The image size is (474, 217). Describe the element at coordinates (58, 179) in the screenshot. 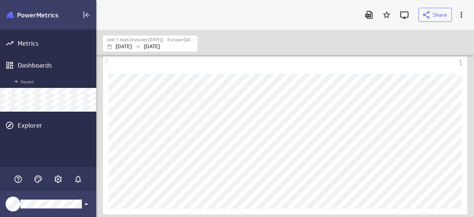

I see `div: Account and settings` at that location.